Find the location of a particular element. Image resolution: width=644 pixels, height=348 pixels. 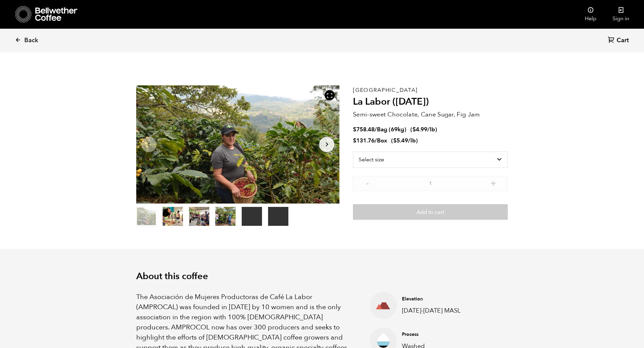

p: Semi-sweet Chocolate, Cane Sugar, Fig Jam is located at coordinates (430, 114).